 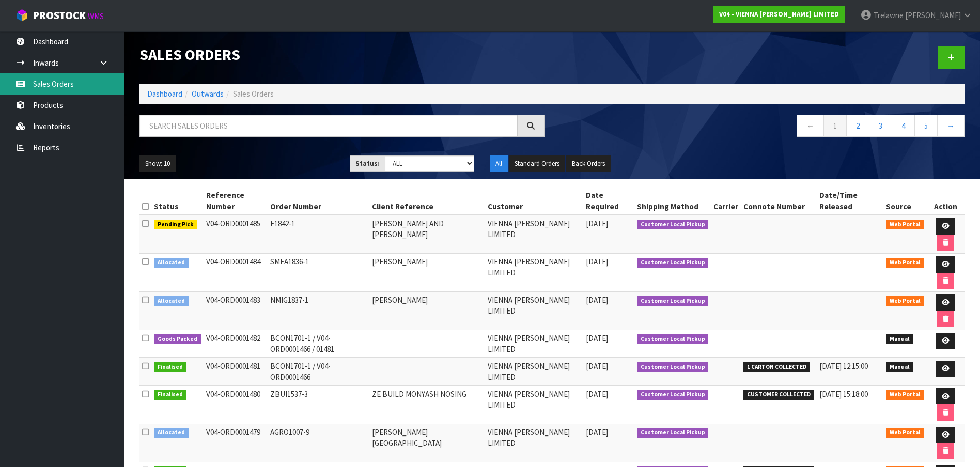 What do you see at coordinates (673, 201) in the screenshot?
I see `th: Shipping Method` at bounding box center [673, 201].